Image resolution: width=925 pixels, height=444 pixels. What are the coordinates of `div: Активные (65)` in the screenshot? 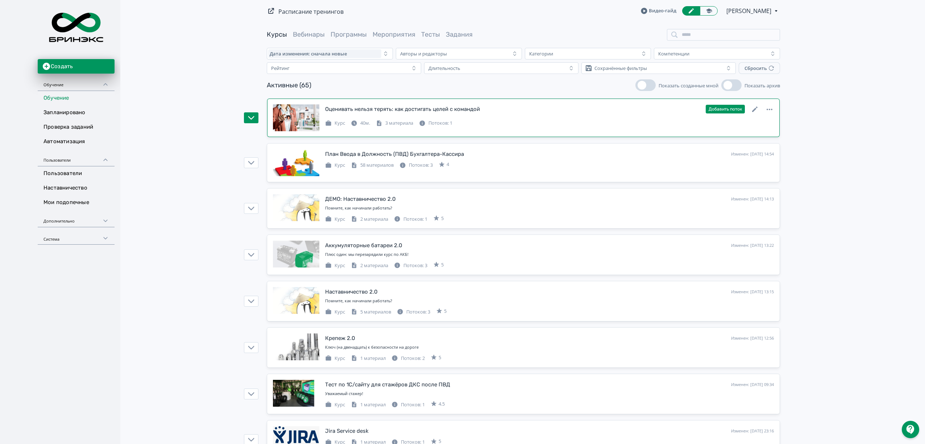 It's located at (289, 85).